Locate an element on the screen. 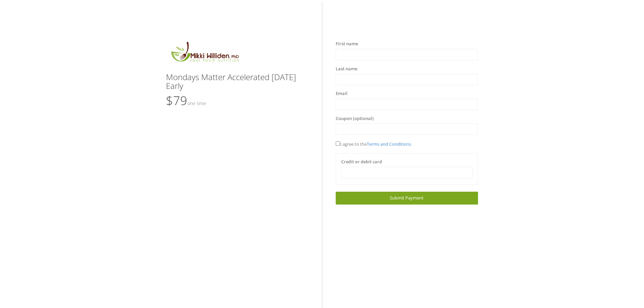 This screenshot has width=644, height=308. span: I agree to the is located at coordinates (373, 144).